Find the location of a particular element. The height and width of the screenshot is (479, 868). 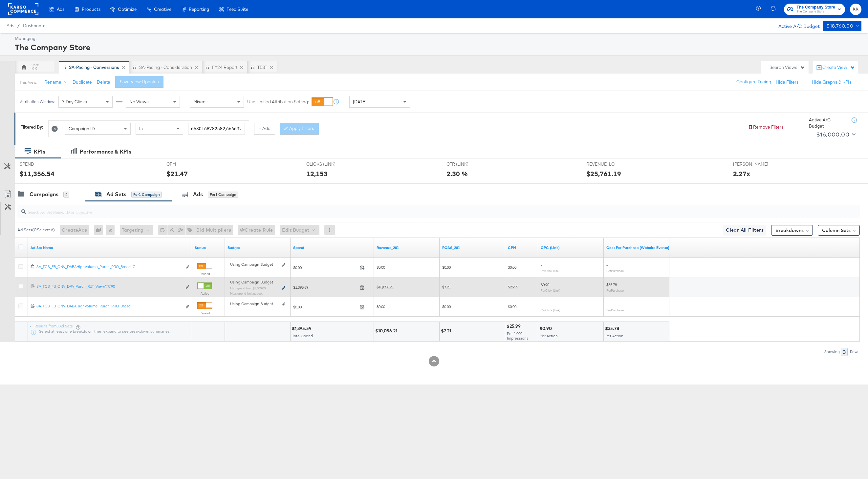

div: $0.90 is located at coordinates (547, 329).